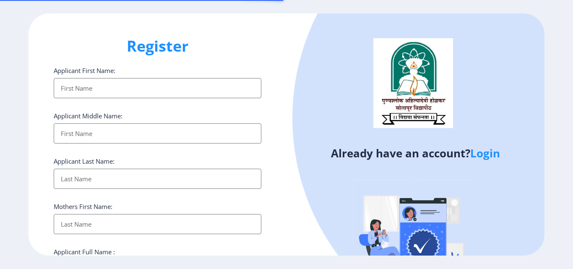 The width and height of the screenshot is (573, 269). What do you see at coordinates (157, 46) in the screenshot?
I see `h1: Register` at bounding box center [157, 46].